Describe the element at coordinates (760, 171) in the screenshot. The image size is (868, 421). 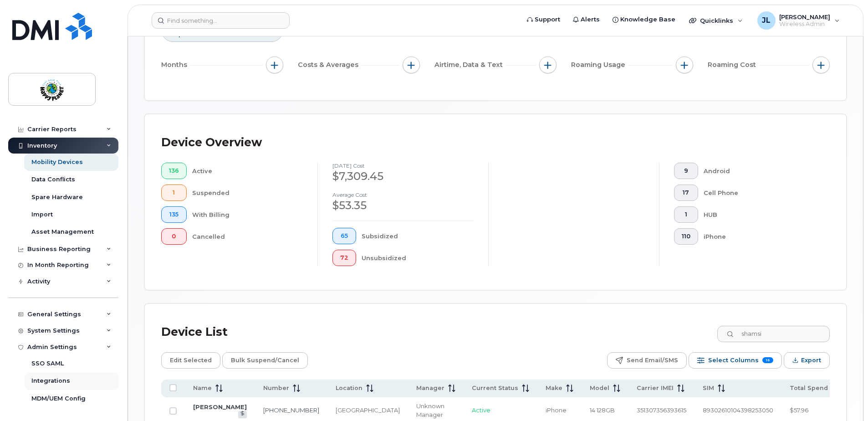
I see `div: Android` at that location.